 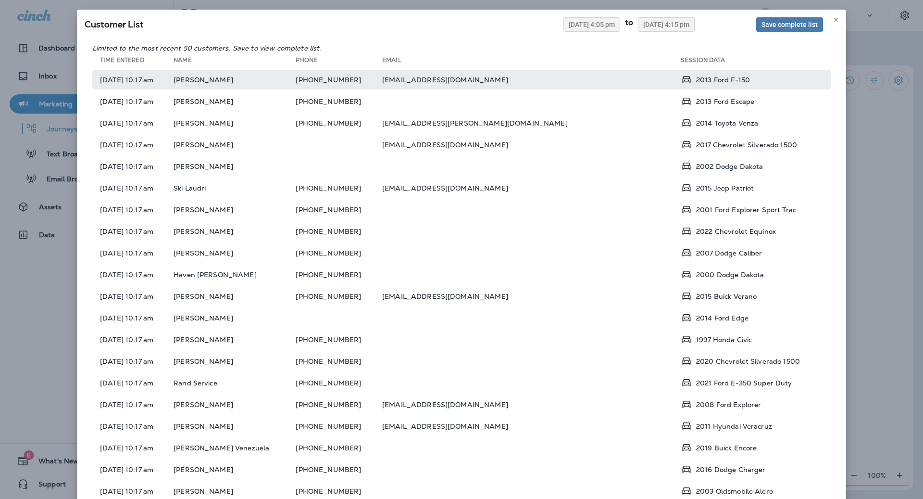 I want to click on th: Session Data, so click(x=756, y=62).